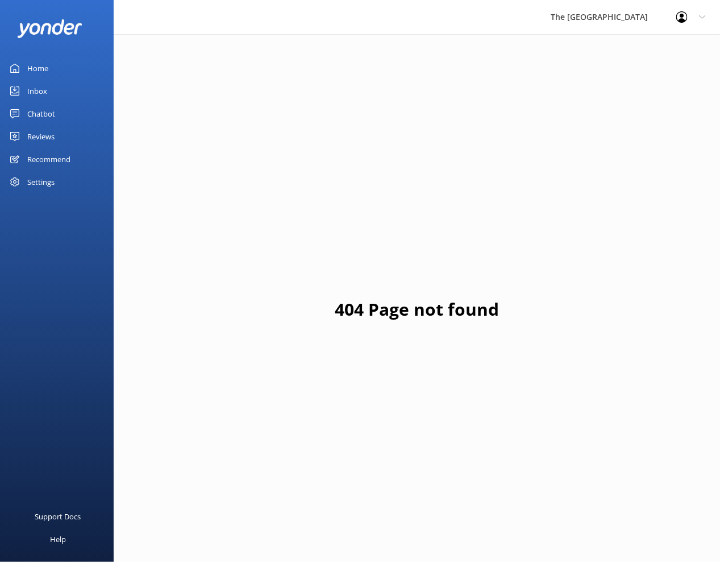 The image size is (720, 562). Describe the element at coordinates (38, 68) in the screenshot. I see `div: Home` at that location.